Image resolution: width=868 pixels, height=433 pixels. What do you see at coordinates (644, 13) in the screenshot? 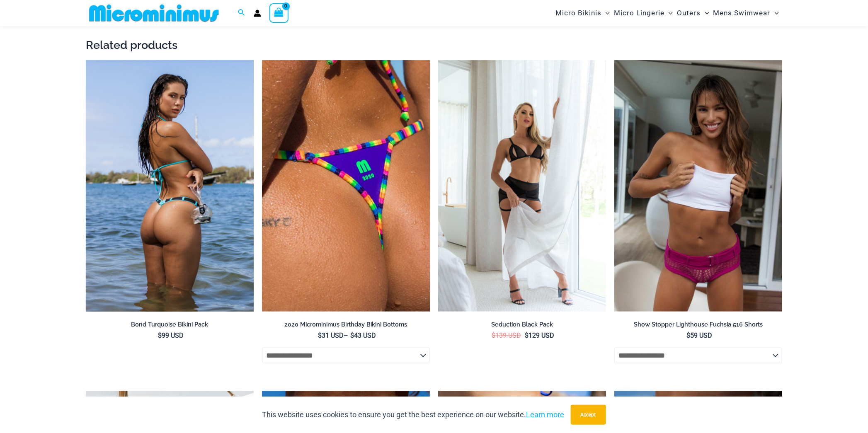
I see `a: Micro LingerieMenu ToggleMenu Toggle` at bounding box center [644, 13].